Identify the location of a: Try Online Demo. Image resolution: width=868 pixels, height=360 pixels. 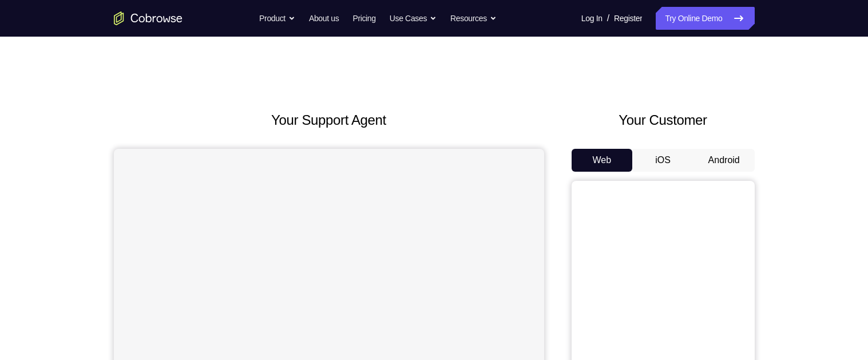
(705, 19).